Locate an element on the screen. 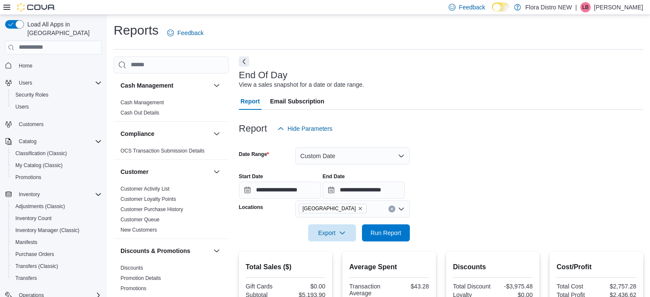 Image resolution: width=650 pixels, height=297 pixels. h3: Discounts & Promotions is located at coordinates (155, 251).